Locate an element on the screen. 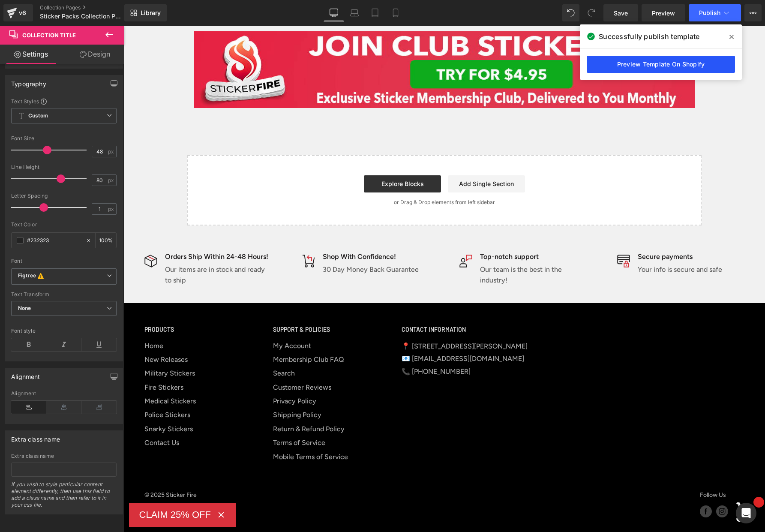 The image size is (765, 532). div: If you wish to style particular content element differently, then use this field to add a class n... is located at coordinates (64, 497).